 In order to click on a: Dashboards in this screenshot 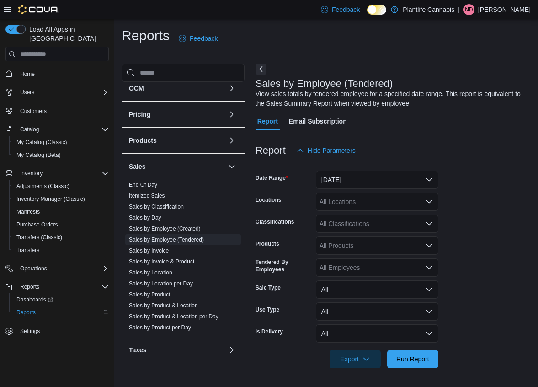, I will do `click(35, 299)`.